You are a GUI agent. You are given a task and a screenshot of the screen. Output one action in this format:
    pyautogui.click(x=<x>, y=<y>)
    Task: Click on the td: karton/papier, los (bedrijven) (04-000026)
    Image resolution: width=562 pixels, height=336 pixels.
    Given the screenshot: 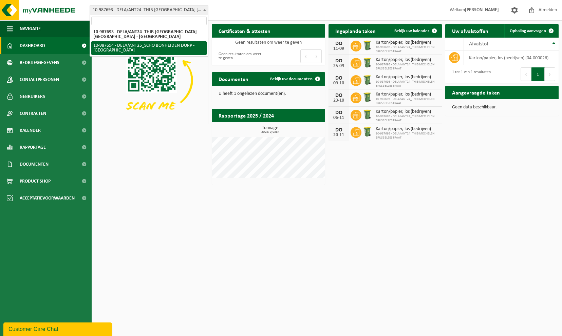 What is the action you would take?
    pyautogui.click(x=511, y=58)
    